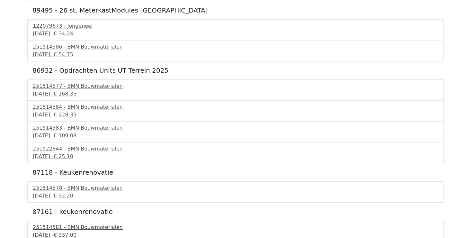 Image resolution: width=471 pixels, height=238 pixels. I want to click on div: 251514583 - BMN Bouwmaterialen, so click(236, 128).